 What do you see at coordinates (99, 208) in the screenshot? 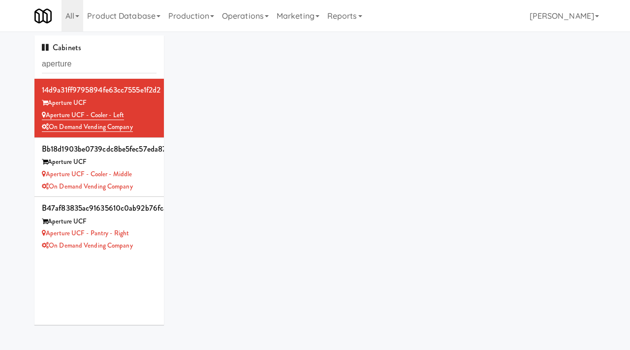
I see `div: b47af83835ac91635610c0ab92b76fca` at bounding box center [99, 208].